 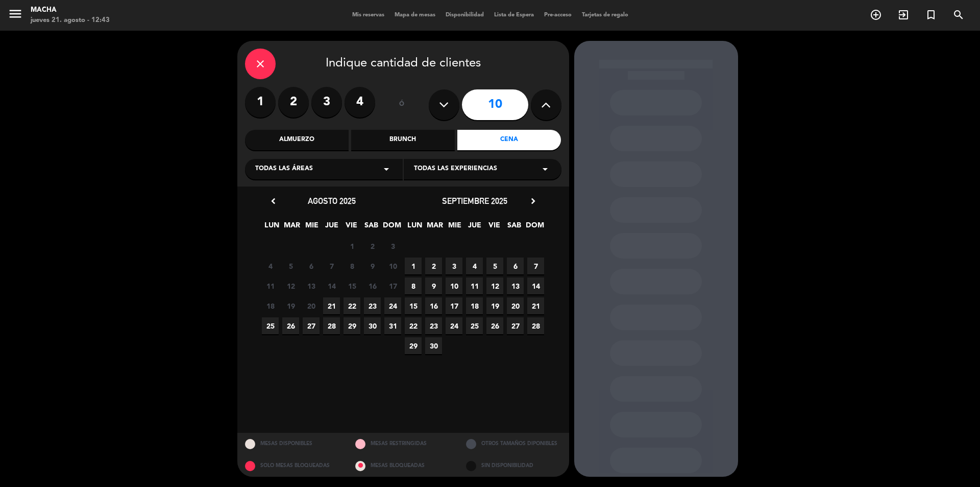 I want to click on i: exit_to_app, so click(x=903, y=15).